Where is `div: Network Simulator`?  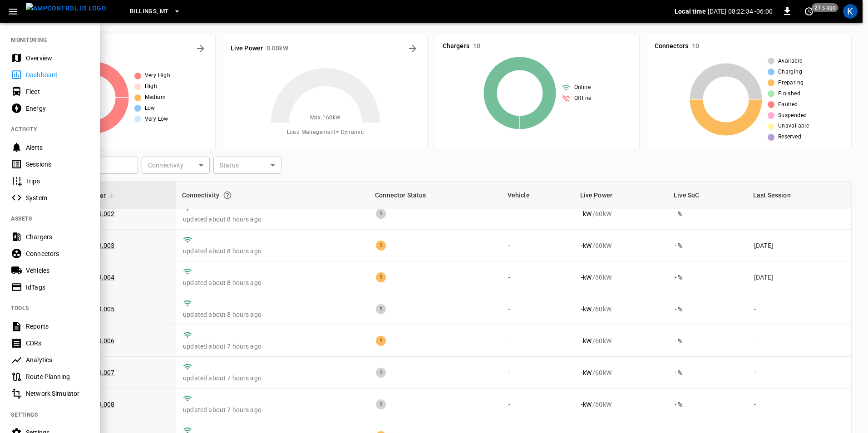 div: Network Simulator is located at coordinates (57, 393).